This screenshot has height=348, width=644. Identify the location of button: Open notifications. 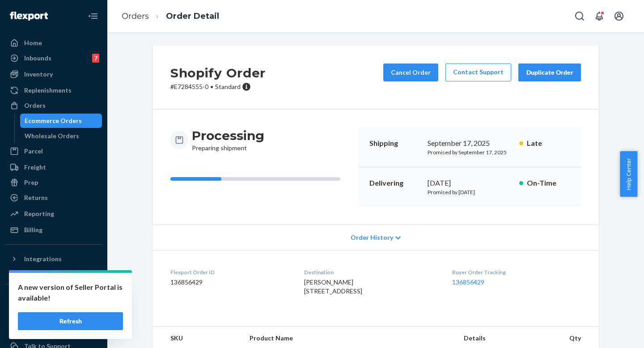
(599, 16).